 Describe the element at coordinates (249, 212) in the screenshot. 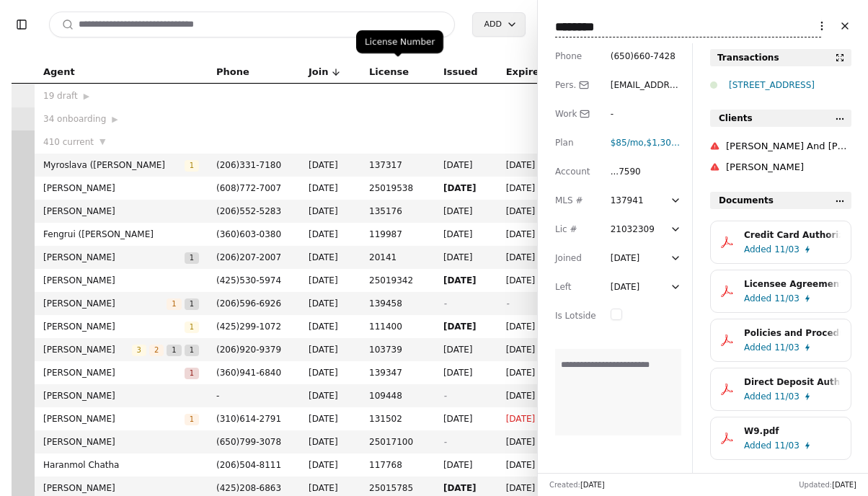

I see `span: ( 206 ) 552 - 5283` at that location.